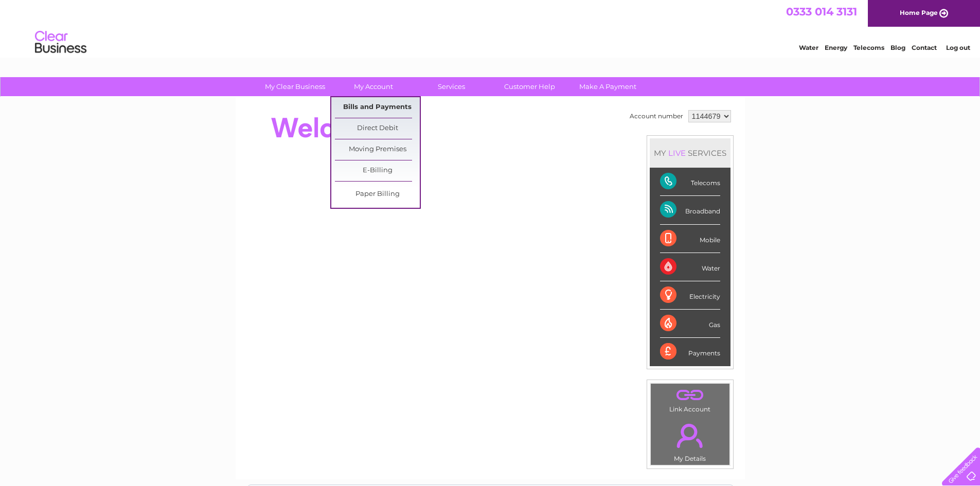 This screenshot has width=980, height=486. Describe the element at coordinates (373, 86) in the screenshot. I see `a: My Account` at that location.